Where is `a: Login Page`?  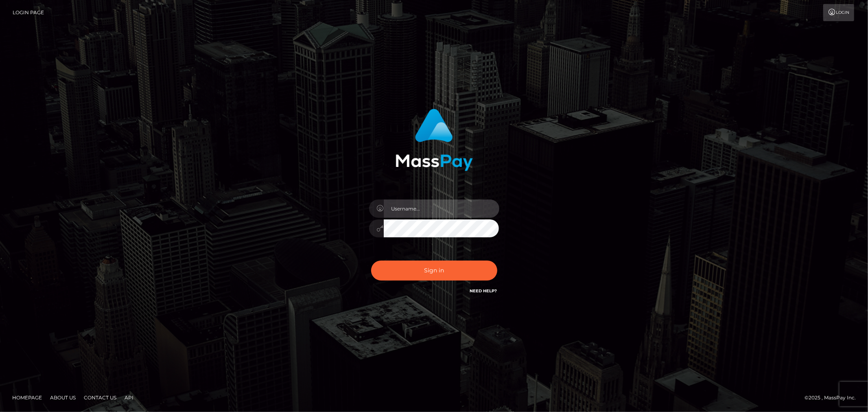
a: Login Page is located at coordinates (28, 13).